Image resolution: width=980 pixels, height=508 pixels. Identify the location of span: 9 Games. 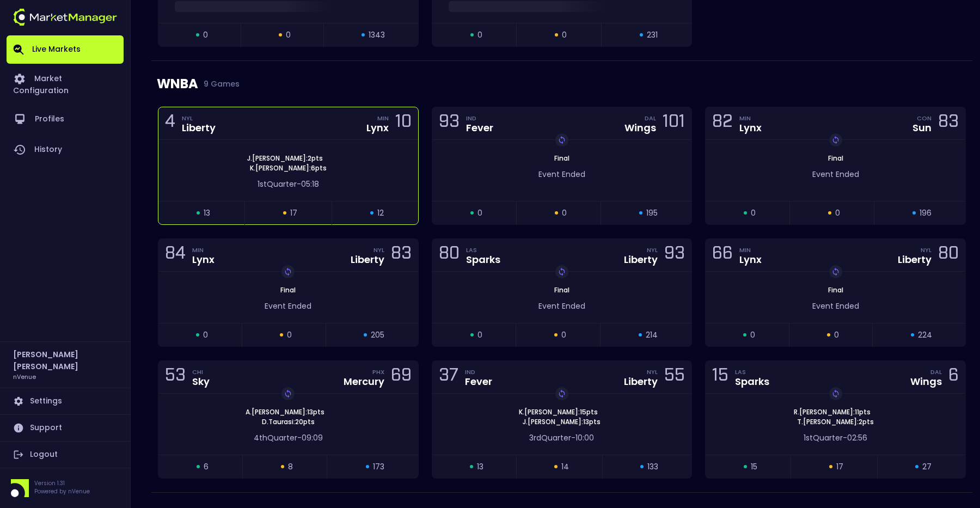
(219, 84).